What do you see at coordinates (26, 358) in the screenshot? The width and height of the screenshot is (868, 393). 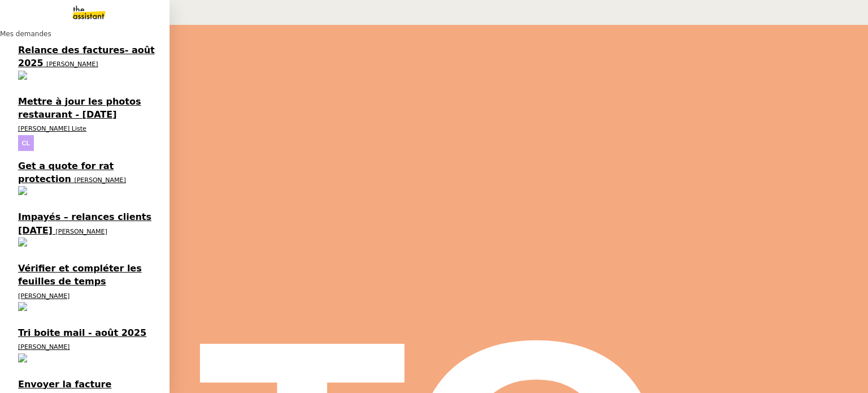 I see `img: users%2F9mvJqJUvllffspLsQzytnd0Nt4c2%2Favatar%2F82da88e3-d90d-4e39-b37d-dcb7941179ae` at bounding box center [26, 358].